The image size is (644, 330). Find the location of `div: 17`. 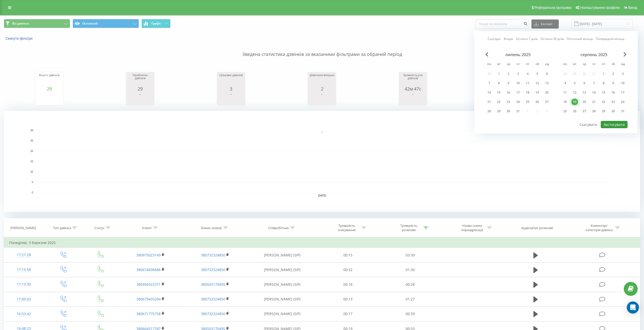

div: 17 is located at coordinates (623, 93).